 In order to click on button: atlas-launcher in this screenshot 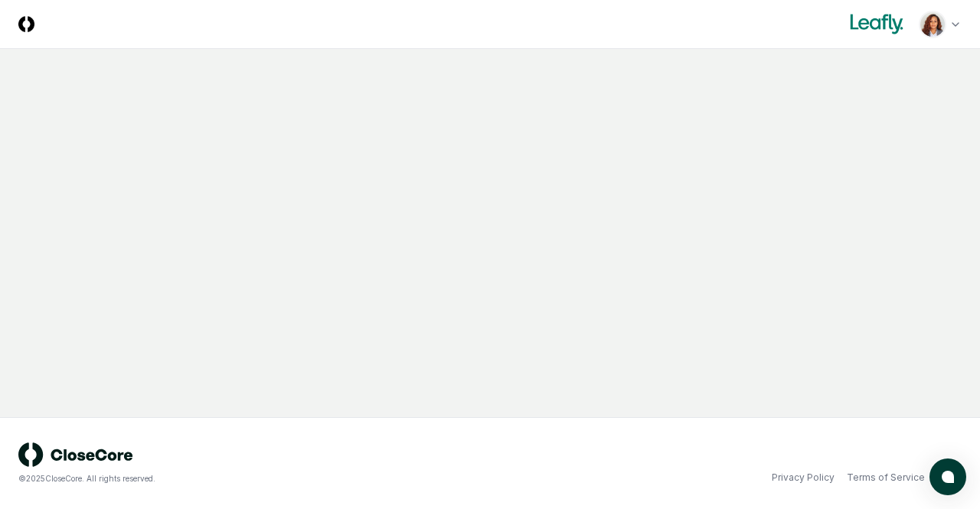, I will do `click(948, 477)`.